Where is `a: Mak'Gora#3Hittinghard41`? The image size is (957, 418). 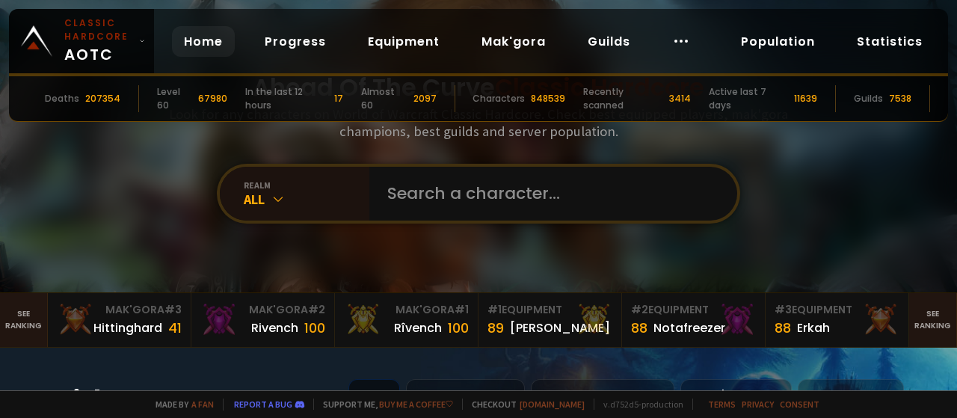
a: Mak'Gora#3Hittinghard41 is located at coordinates (120, 320).